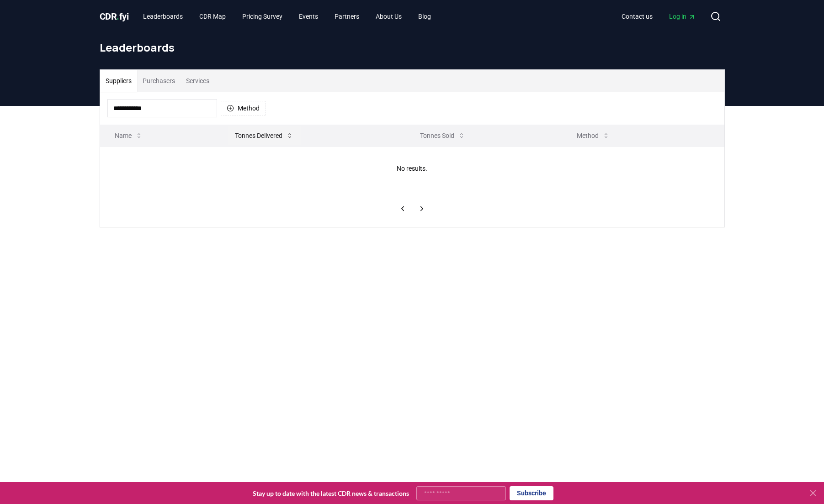  What do you see at coordinates (163, 17) in the screenshot?
I see `a: Leaderboards` at bounding box center [163, 17].